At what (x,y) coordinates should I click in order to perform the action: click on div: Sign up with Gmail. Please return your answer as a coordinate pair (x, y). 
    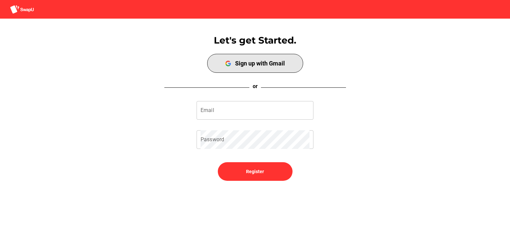
    Looking at the image, I should click on (260, 63).